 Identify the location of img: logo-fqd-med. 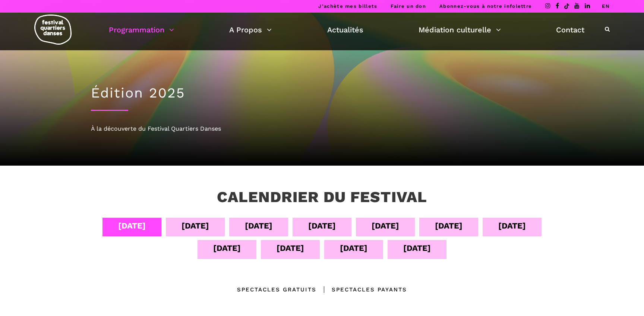
(53, 30).